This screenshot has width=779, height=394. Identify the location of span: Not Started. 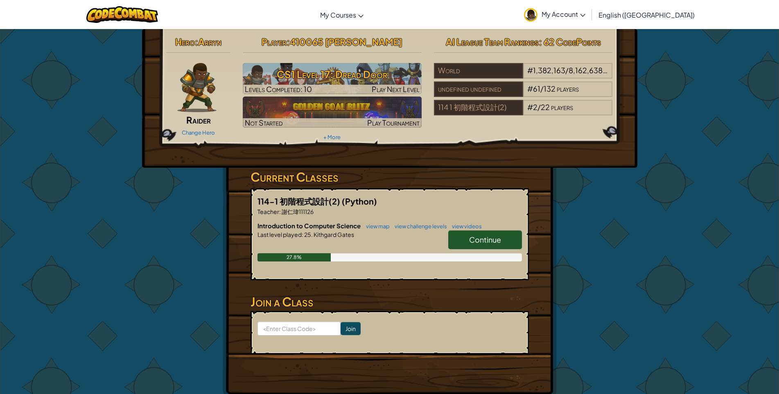
(264, 122).